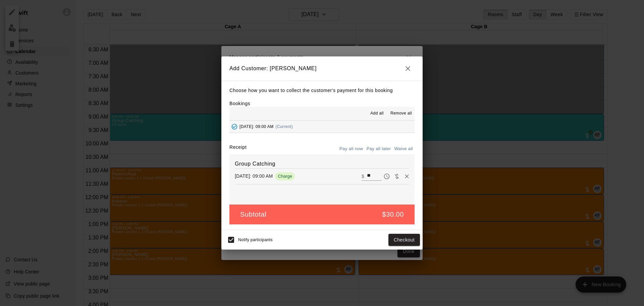  Describe the element at coordinates (396, 176) in the screenshot. I see `span: Waive payment` at that location.